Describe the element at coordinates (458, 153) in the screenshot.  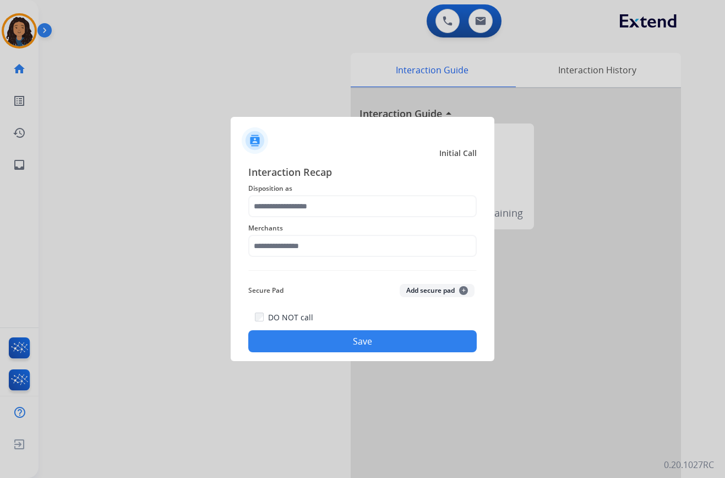
I see `span: Initial Call` at that location.